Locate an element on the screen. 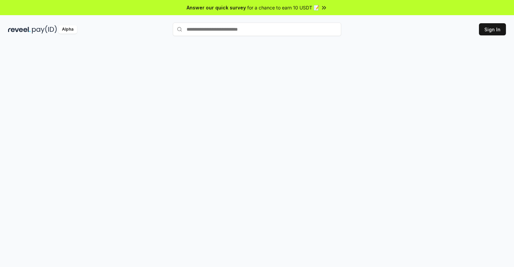  span: Answer our quick survey is located at coordinates (216, 7).